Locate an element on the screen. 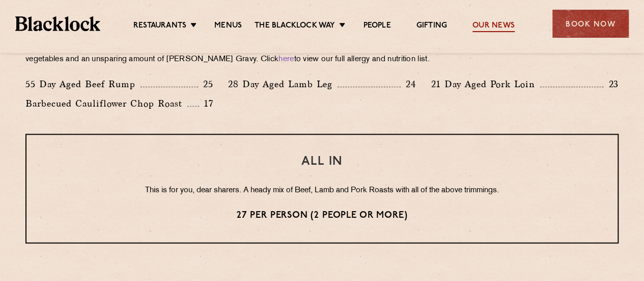 Image resolution: width=644 pixels, height=281 pixels. p: 21 Day Aged Pork Loin is located at coordinates (486, 84).